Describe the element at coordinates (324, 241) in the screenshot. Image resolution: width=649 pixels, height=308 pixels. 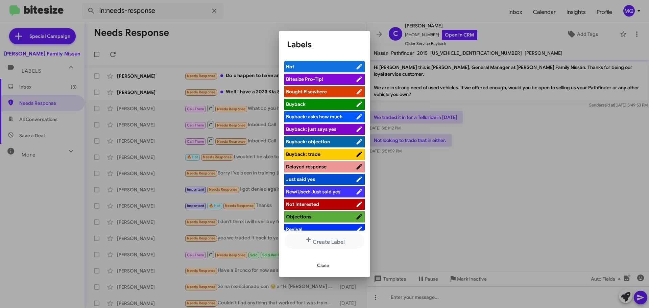
I see `button: Create Label` at that location.